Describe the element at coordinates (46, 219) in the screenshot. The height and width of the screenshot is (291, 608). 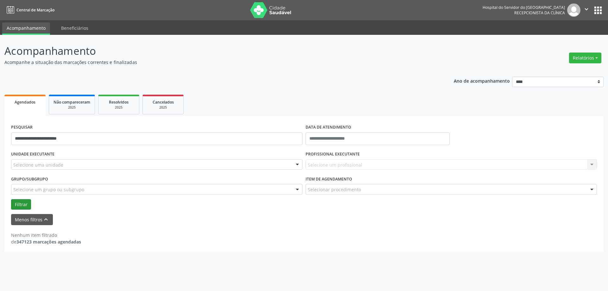
I see `i: keyboard_arrow_up` at that location.